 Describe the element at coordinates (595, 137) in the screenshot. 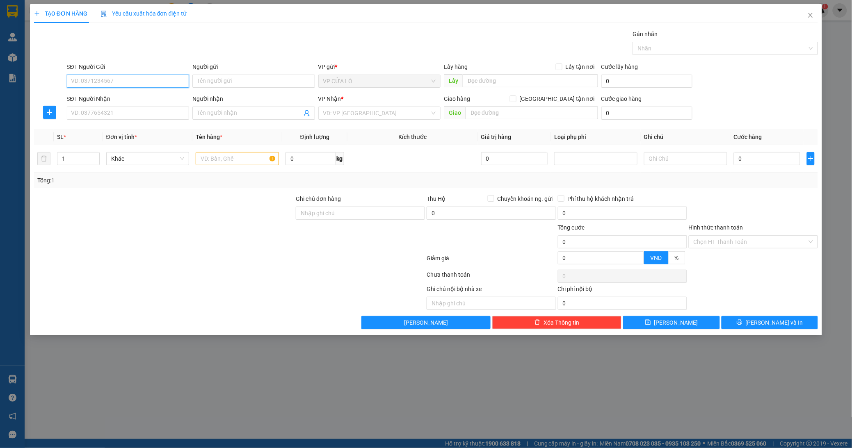

I see `th: Loại phụ phí` at that location.